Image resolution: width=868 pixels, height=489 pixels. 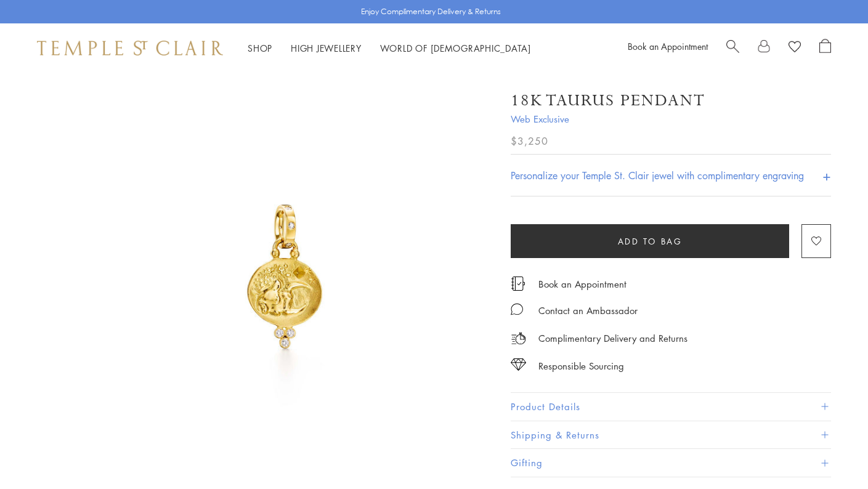 I want to click on span: Web Exclusive, so click(x=671, y=119).